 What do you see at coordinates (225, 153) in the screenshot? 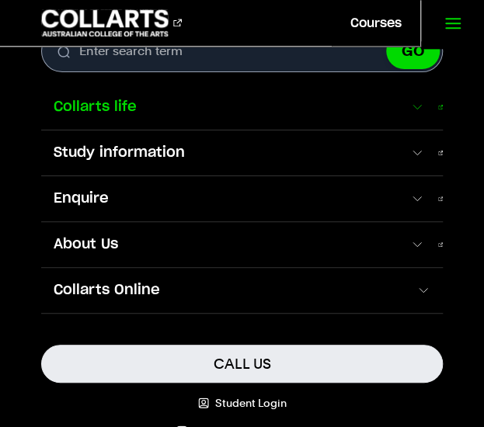
I see `span: Study information` at bounding box center [225, 153].